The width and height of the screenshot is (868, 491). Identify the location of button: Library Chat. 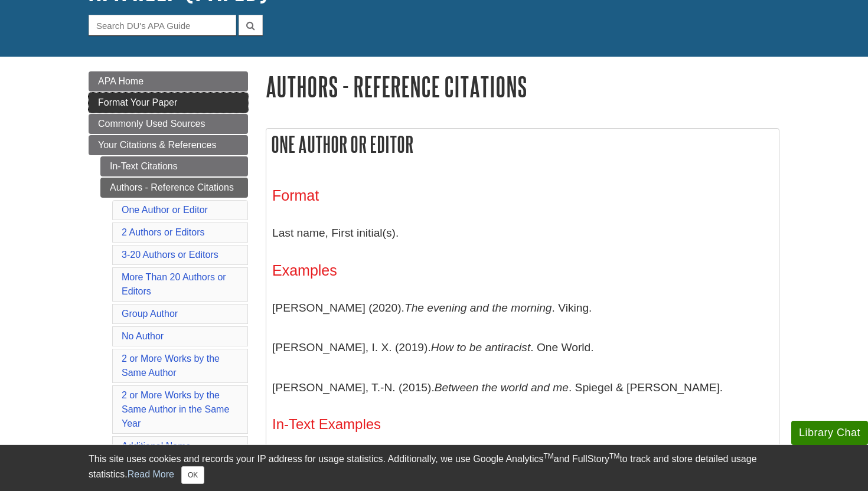
(829, 433).